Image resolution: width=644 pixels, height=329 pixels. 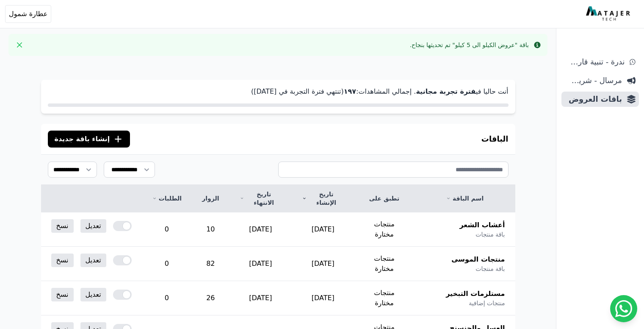 What do you see at coordinates (495, 139) in the screenshot?
I see `h3: الباقات` at bounding box center [495, 139].